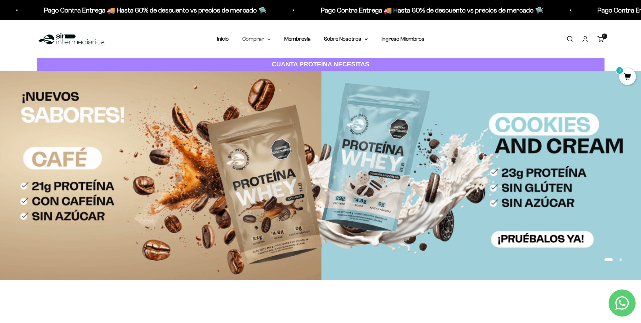 The width and height of the screenshot is (641, 323). Describe the element at coordinates (628, 77) in the screenshot. I see `a: 3` at that location.